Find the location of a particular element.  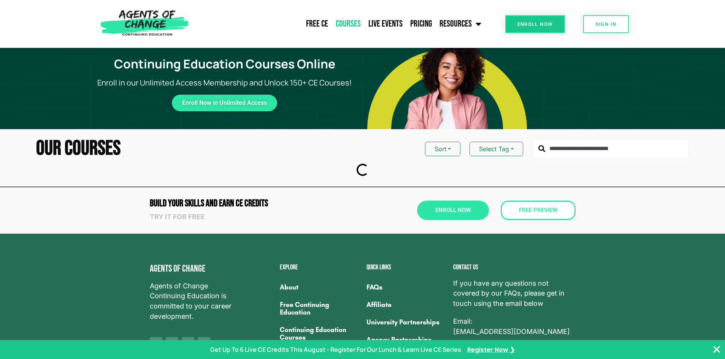

a: Free Continuing Education is located at coordinates (319, 309).